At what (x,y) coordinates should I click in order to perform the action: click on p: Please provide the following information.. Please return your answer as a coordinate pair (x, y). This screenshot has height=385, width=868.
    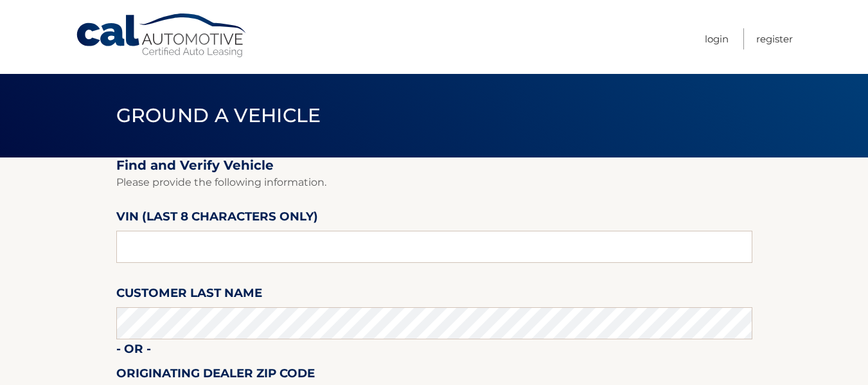
    Looking at the image, I should click on (434, 183).